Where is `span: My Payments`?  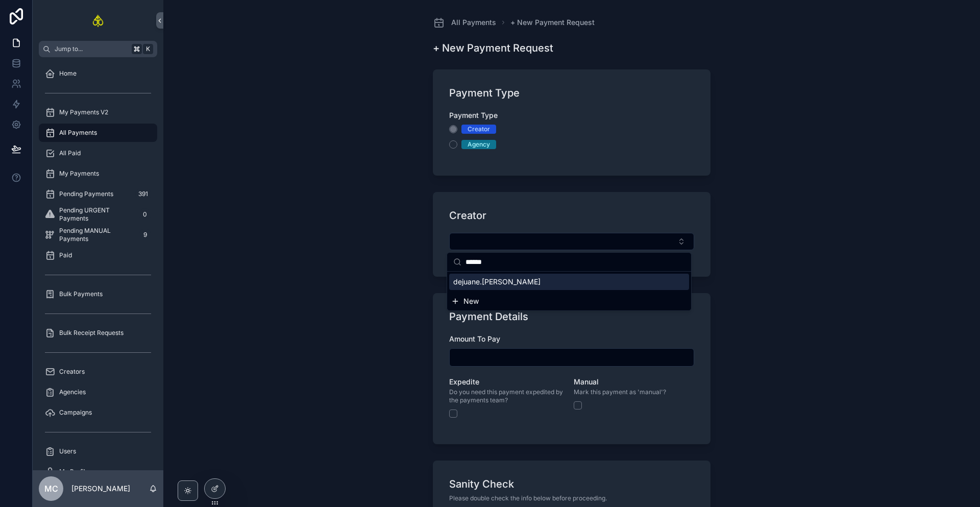
span: My Payments is located at coordinates (79, 174).